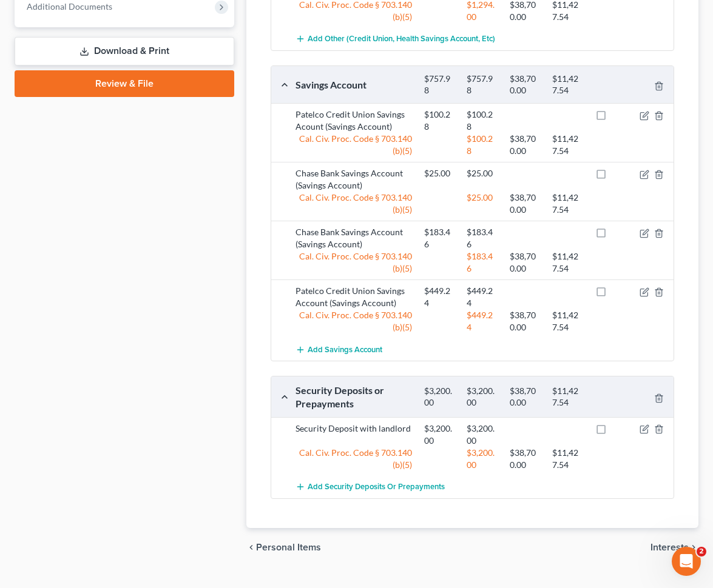 The image size is (713, 588). What do you see at coordinates (694, 548) in the screenshot?
I see `i: chevron_right` at bounding box center [694, 548].